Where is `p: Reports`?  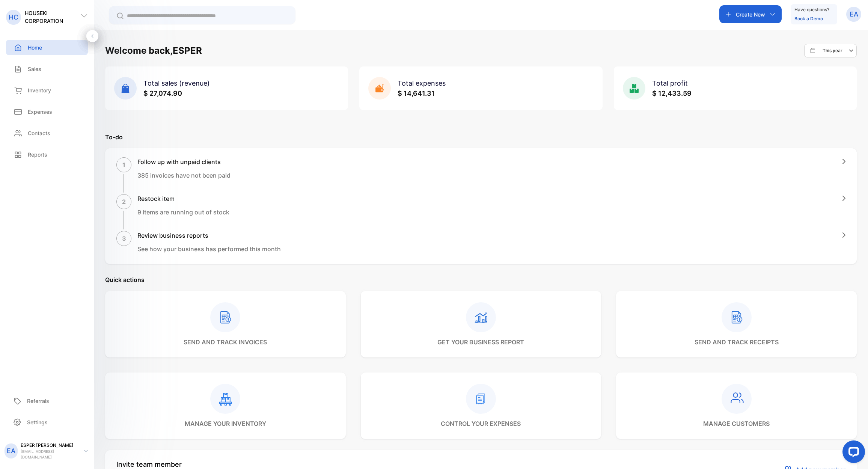
p: Reports is located at coordinates (38, 154).